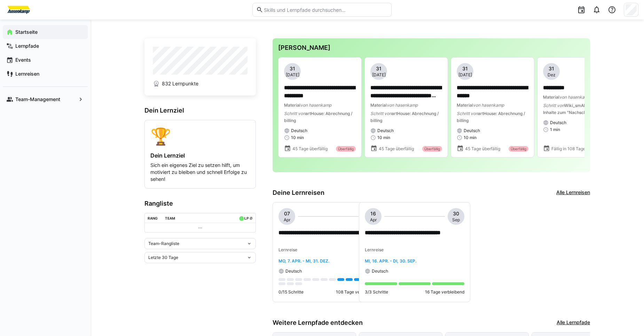 The width and height of the screenshot is (644, 336). What do you see at coordinates (325, 10) in the screenshot?
I see `input: Skills und Lernpfade durchsuchen…` at bounding box center [325, 10].